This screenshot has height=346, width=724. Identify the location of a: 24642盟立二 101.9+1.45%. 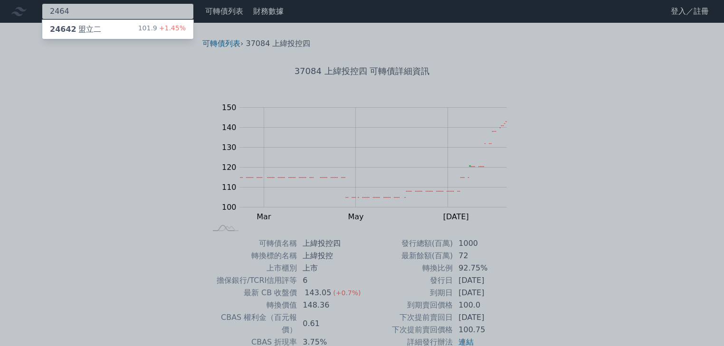
(118, 29).